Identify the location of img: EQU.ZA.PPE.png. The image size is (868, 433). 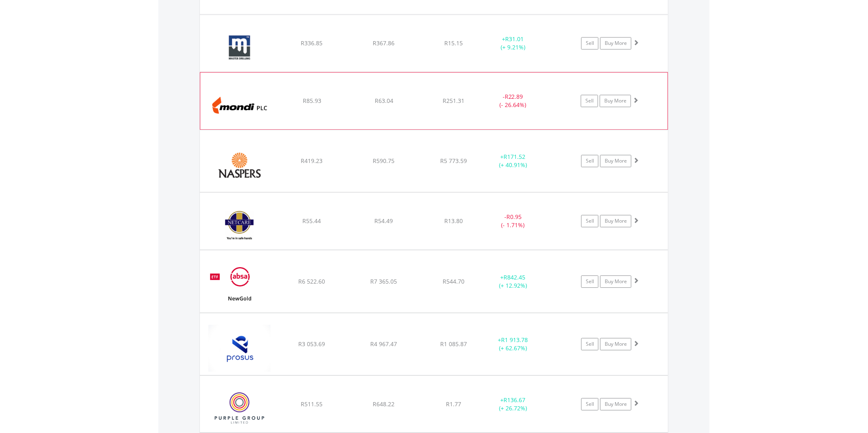
(239, 408).